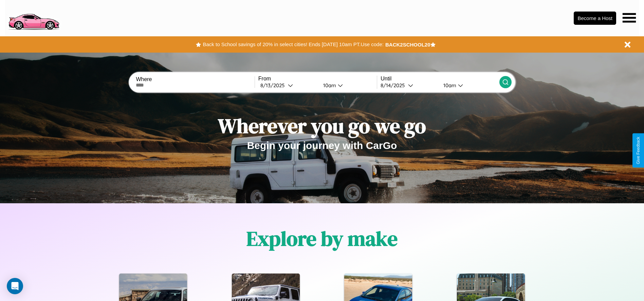  Describe the element at coordinates (440, 79) in the screenshot. I see `label: Until` at that location.